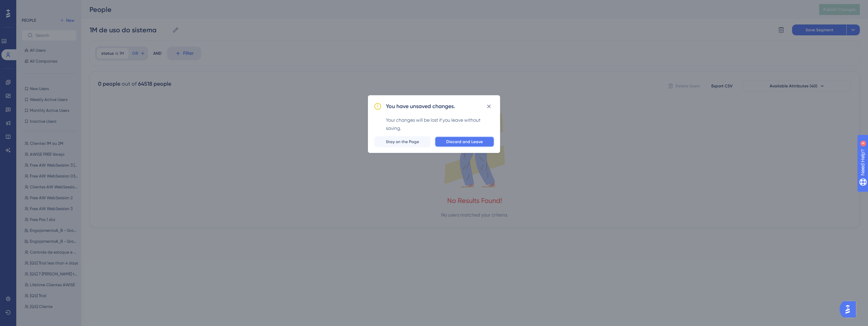 The height and width of the screenshot is (326, 868). What do you see at coordinates (420, 106) in the screenshot?
I see `h2: You have unsaved changes.` at bounding box center [420, 106].